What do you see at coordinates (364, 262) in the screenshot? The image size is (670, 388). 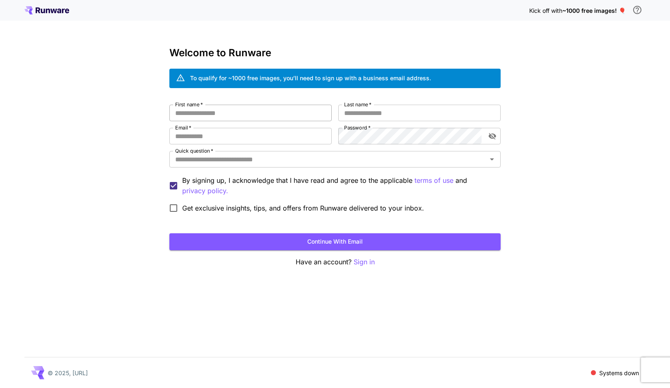 I see `p: Sign in` at bounding box center [364, 262].